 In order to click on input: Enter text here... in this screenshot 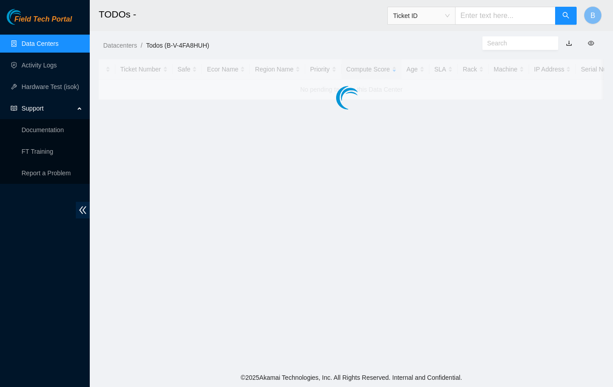, I will do `click(506, 16)`.